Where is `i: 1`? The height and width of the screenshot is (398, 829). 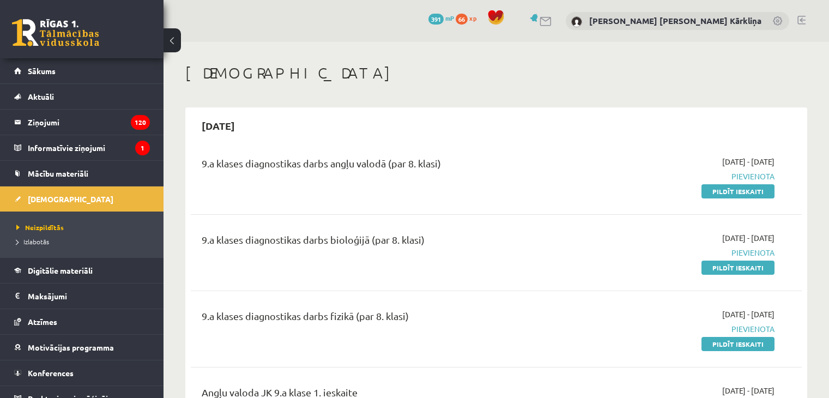 i: 1 is located at coordinates (142, 148).